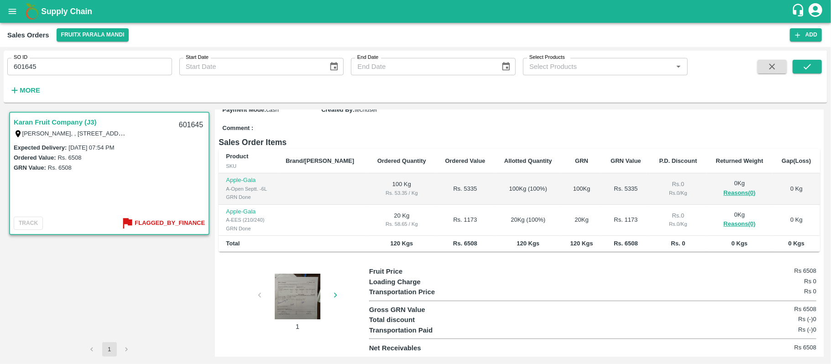 The height and width of the screenshot is (364, 831). I want to click on b: Returned Weight, so click(740, 161).